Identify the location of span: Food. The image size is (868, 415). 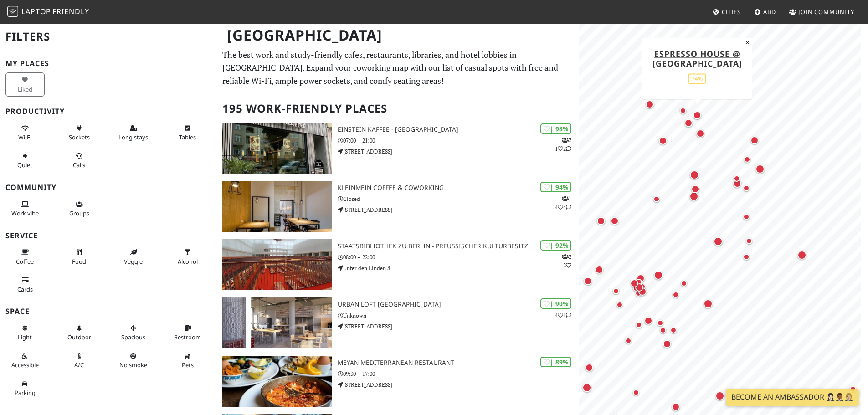
(79, 261).